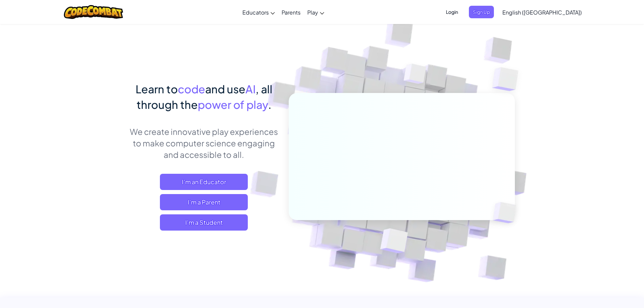  What do you see at coordinates (259, 12) in the screenshot?
I see `a: Educators` at bounding box center [259, 12].